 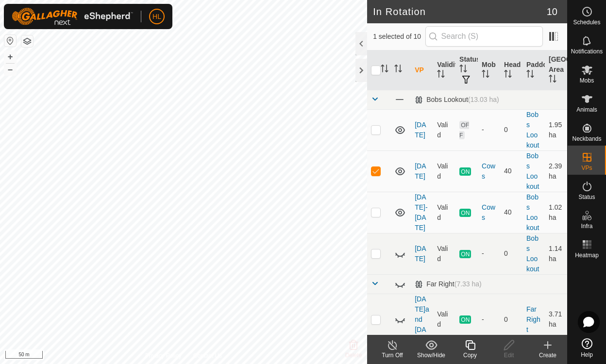 What do you see at coordinates (548, 355) in the screenshot?
I see `div: Create` at bounding box center [548, 355].